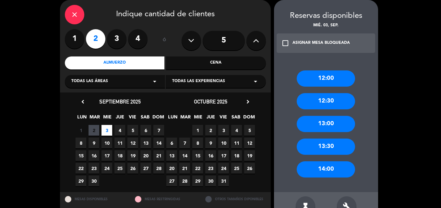  I want to click on div: MESAS DISPONIBLES, so click(95, 199).